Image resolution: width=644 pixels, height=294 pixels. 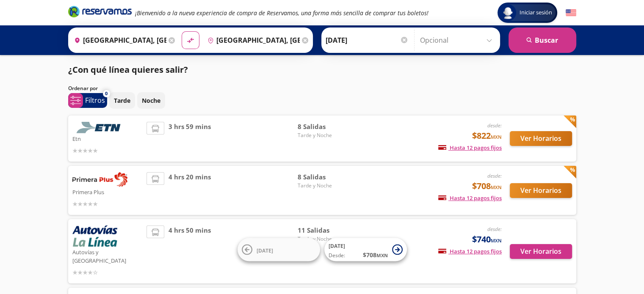 I want to click on input: Opcional, so click(x=458, y=40).